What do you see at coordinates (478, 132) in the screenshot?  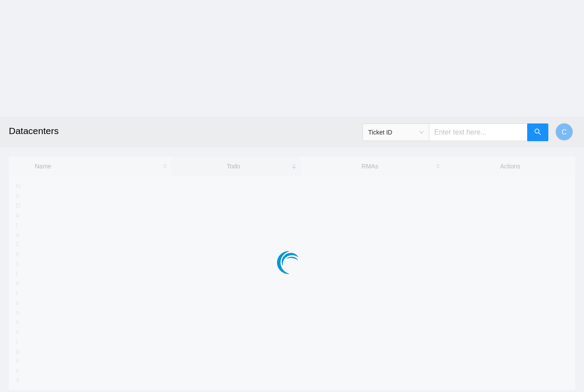 I see `input: Enter text here...` at bounding box center [478, 132].